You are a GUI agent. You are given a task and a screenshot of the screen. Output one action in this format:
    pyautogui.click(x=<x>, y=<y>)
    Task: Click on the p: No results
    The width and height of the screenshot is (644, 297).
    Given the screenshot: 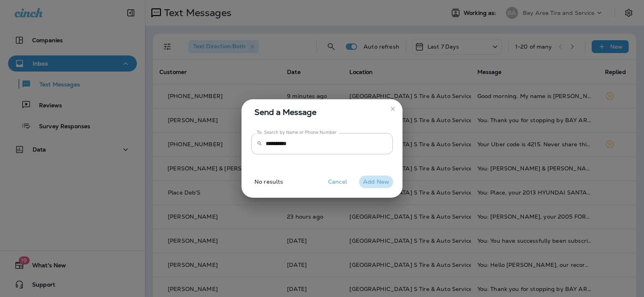 What is the action you would take?
    pyautogui.click(x=260, y=185)
    